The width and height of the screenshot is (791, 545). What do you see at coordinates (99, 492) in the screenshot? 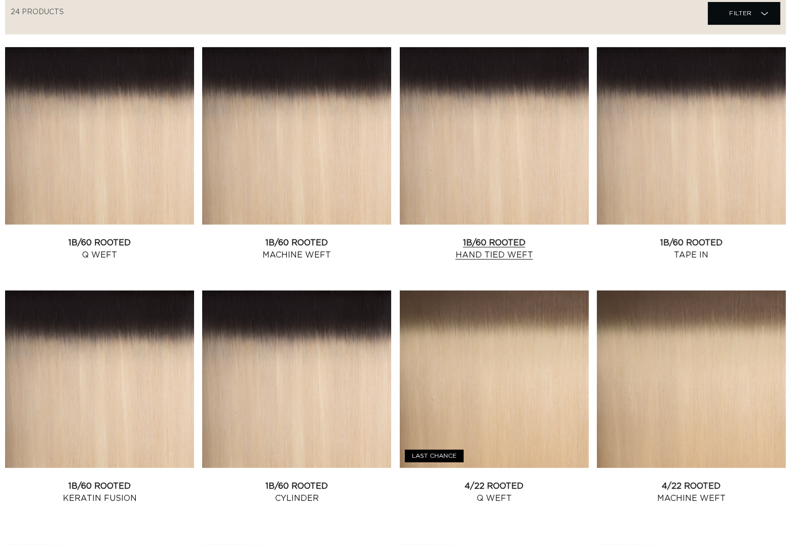
I see `a: 1B/60 Rooted Keratin Fusion` at bounding box center [99, 492].